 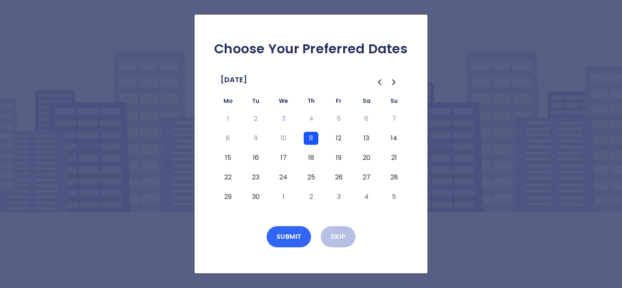 What do you see at coordinates (256, 158) in the screenshot?
I see `button: Tuesday, September 16th, 2025` at bounding box center [256, 158].